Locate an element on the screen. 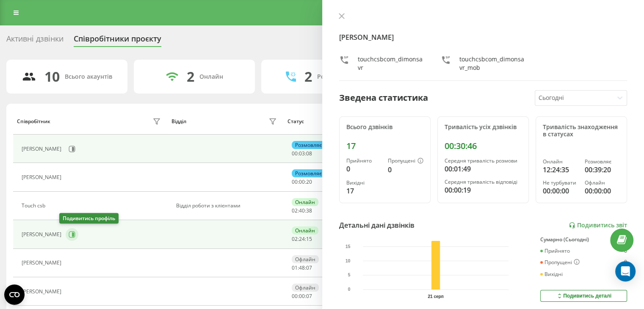 Image resolution: width=644 pixels, height=309 pixels. div: Не турбувати is located at coordinates (560, 183).